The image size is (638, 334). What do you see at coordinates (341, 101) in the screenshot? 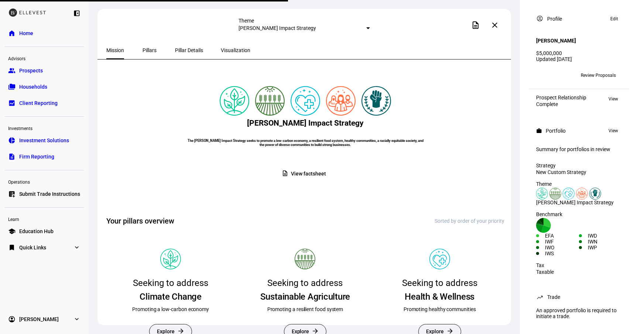
I see `img: corporateDiversity.colored.svg` at bounding box center [341, 101].